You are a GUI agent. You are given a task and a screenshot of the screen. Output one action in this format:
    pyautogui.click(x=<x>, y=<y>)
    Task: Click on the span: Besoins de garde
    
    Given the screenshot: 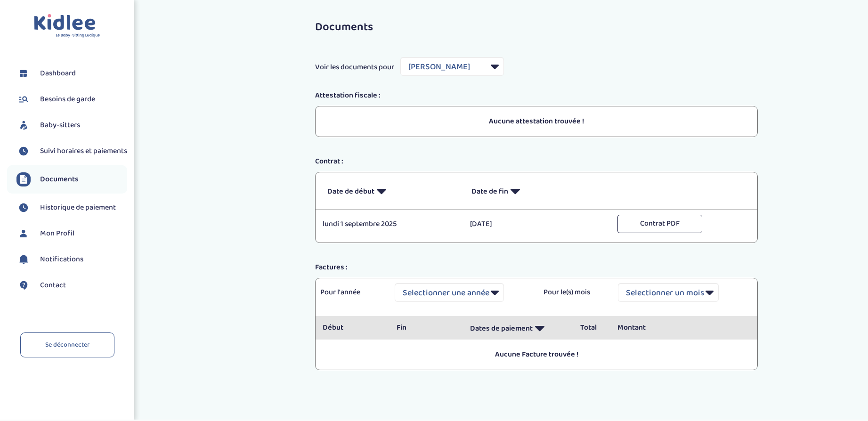 What is the action you would take?
    pyautogui.click(x=67, y=99)
    